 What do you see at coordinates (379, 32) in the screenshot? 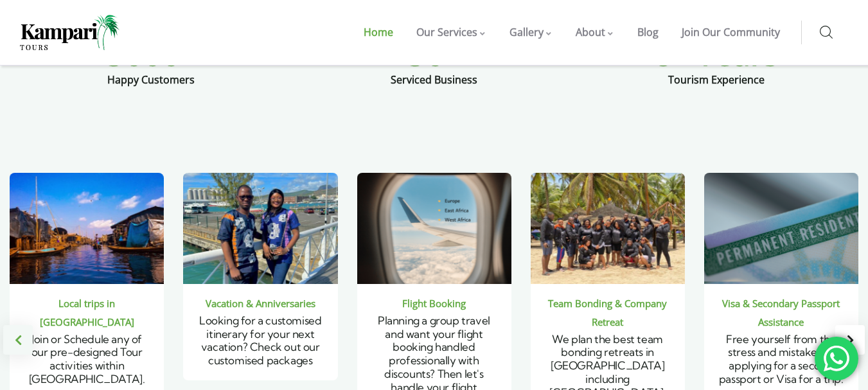
I see `span: Home` at bounding box center [379, 32].